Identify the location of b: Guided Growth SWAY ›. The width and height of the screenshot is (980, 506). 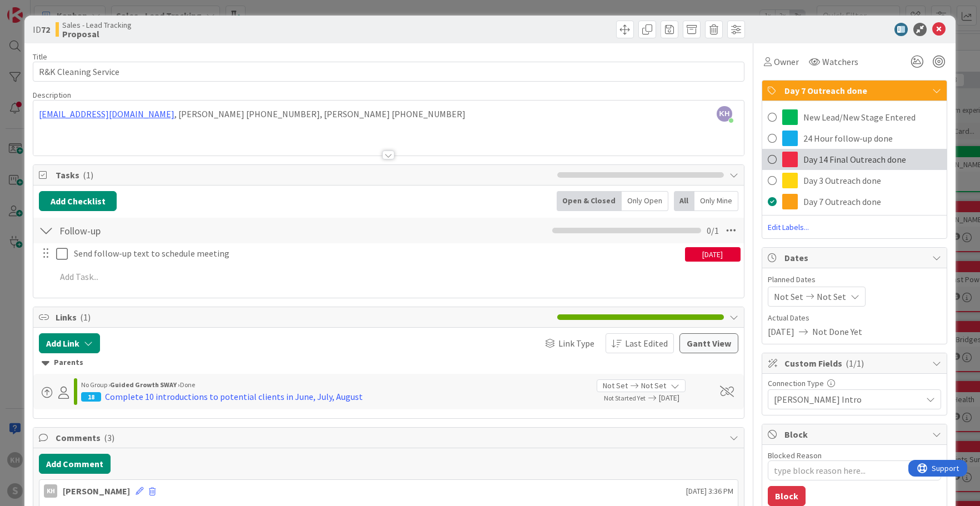
(145, 384).